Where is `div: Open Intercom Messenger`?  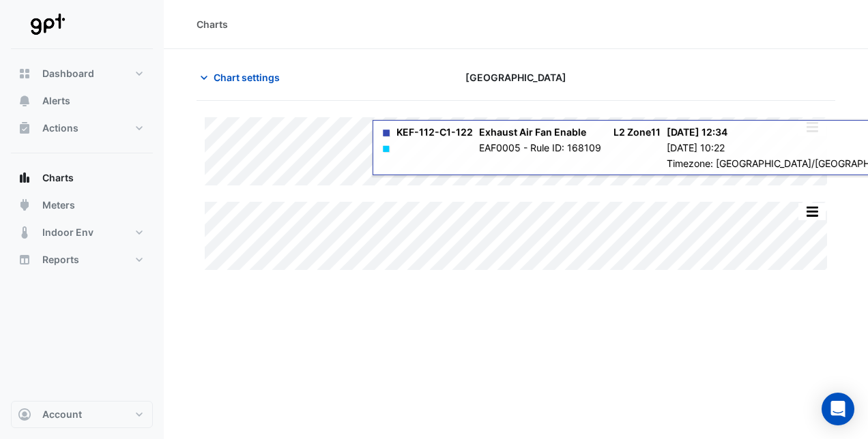 div: Open Intercom Messenger is located at coordinates (838, 409).